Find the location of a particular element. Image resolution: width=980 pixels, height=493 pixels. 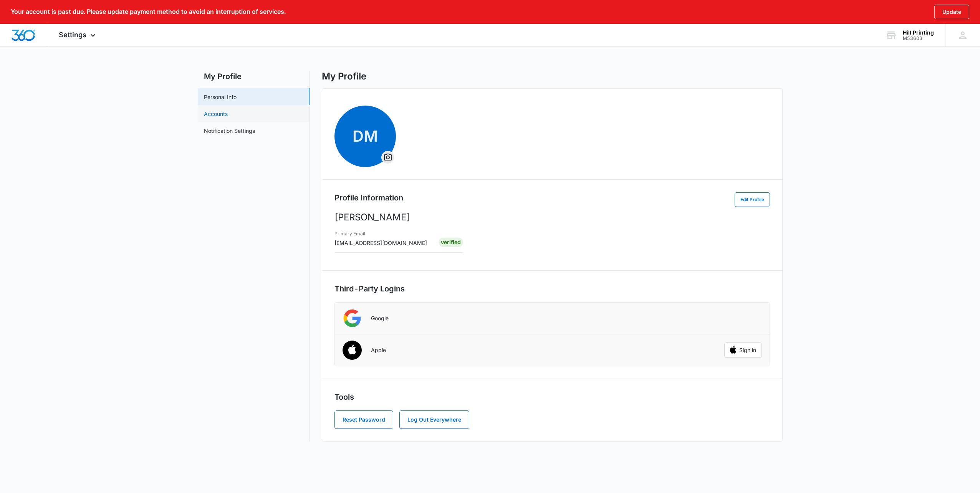

button: Edit Profile is located at coordinates (753, 200).